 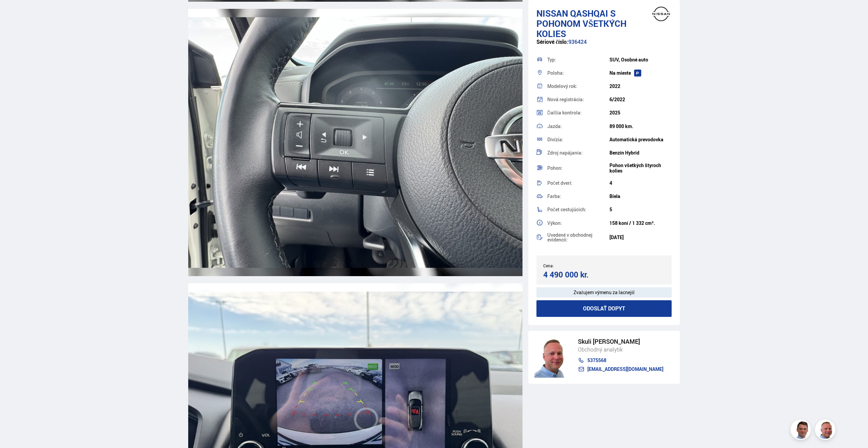 What do you see at coordinates (604, 292) in the screenshot?
I see `font: Zvažujem výmenu za lacnejší` at bounding box center [604, 292].